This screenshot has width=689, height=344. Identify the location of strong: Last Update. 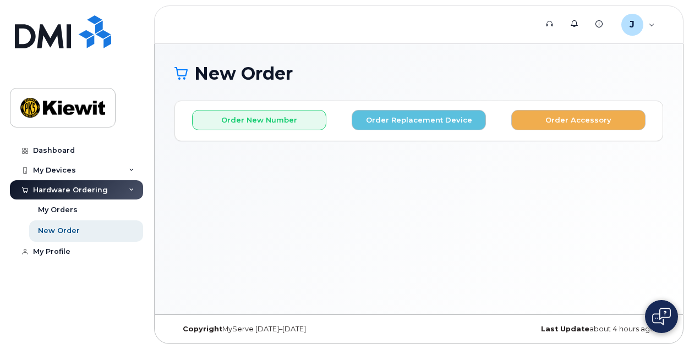
(565, 329).